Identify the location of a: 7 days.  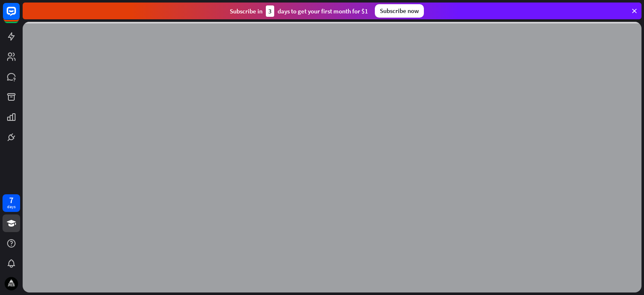
(11, 203).